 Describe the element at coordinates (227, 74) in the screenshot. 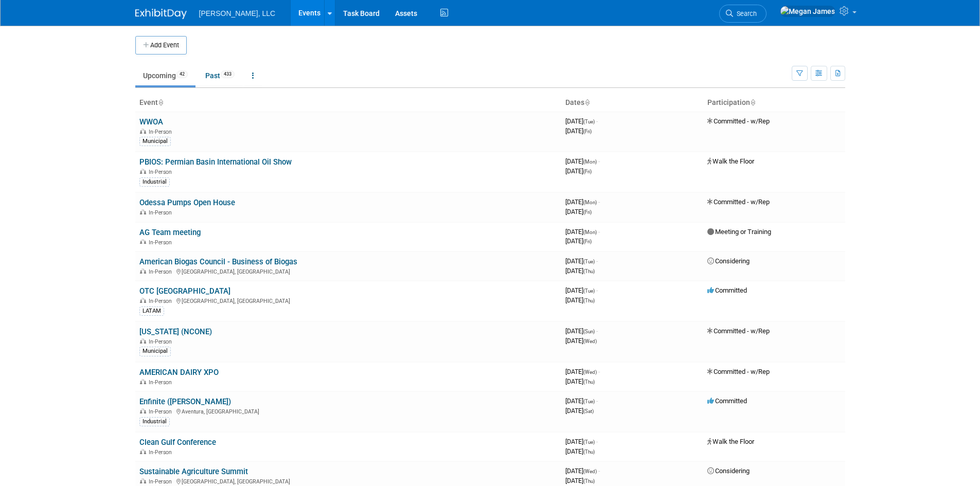

I see `span: 433` at that location.